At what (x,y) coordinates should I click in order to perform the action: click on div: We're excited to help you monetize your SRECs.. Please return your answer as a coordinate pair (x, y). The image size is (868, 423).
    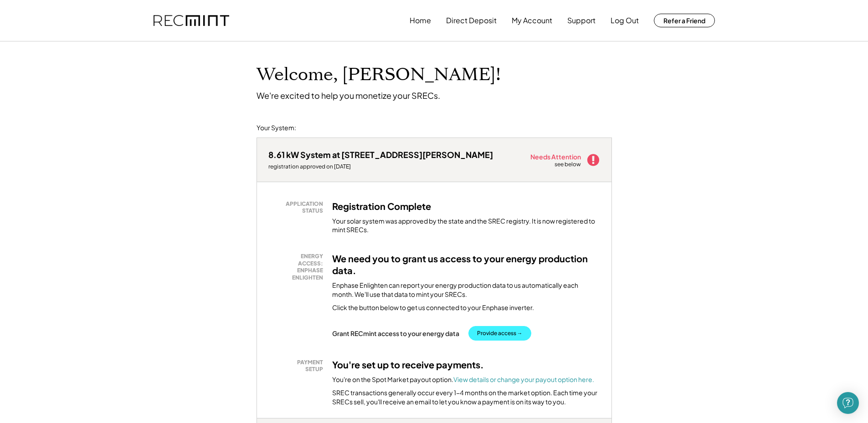
    Looking at the image, I should click on (348, 95).